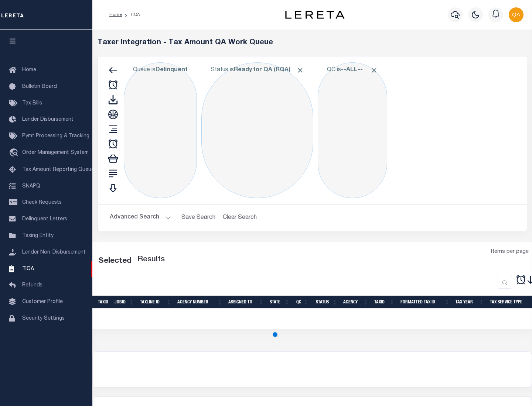 This screenshot has height=406, width=532. Describe the element at coordinates (55, 153) in the screenshot. I see `span: Order Management System` at that location.